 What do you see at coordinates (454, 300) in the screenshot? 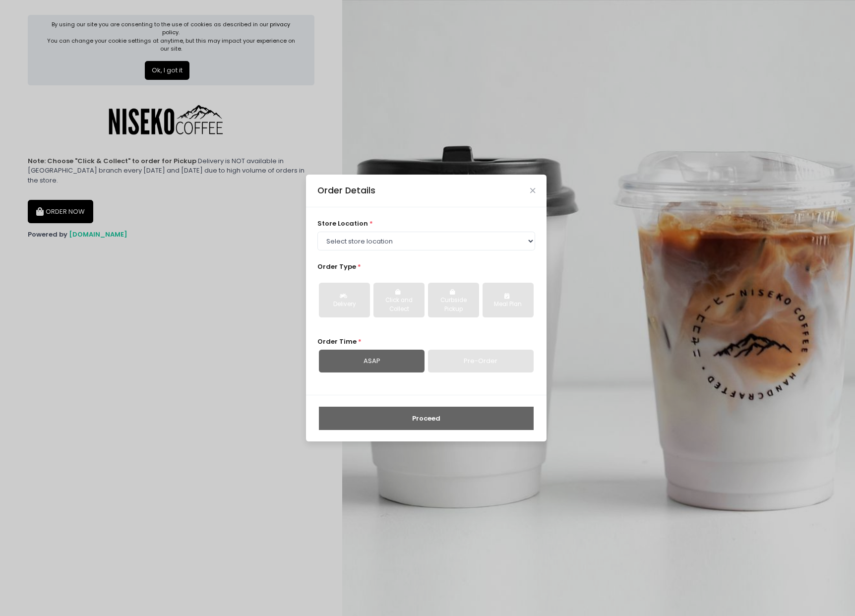
I see `button: Curbside Pickup` at bounding box center [454, 300].